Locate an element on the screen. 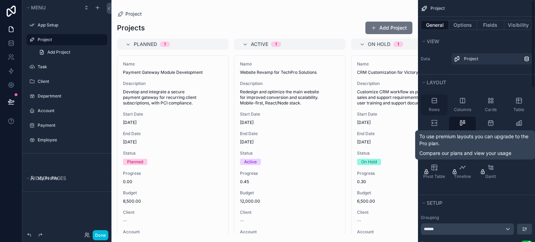  button: Grid is located at coordinates (434, 127).